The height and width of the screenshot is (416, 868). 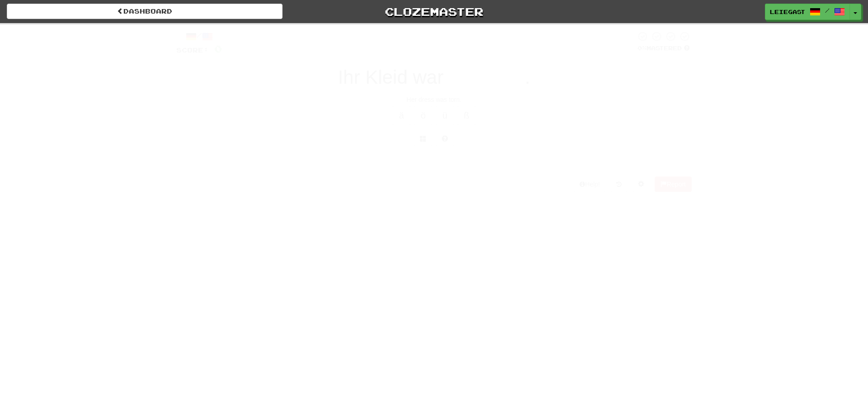 What do you see at coordinates (423, 115) in the screenshot?
I see `button: ö` at bounding box center [423, 115].